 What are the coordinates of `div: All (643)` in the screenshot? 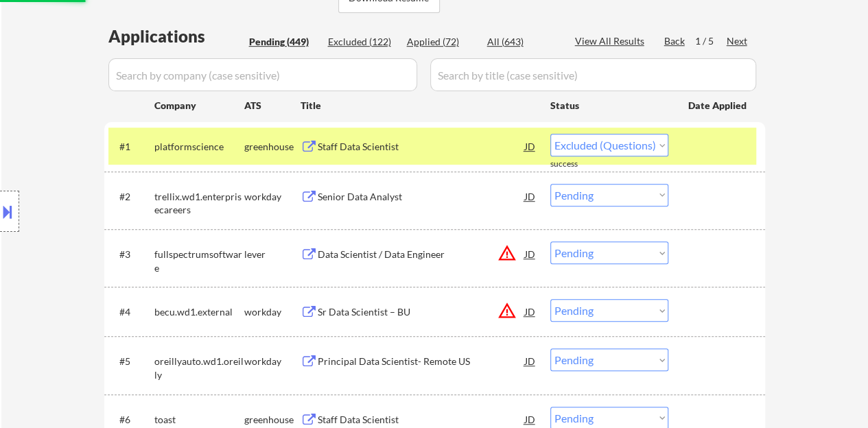 It's located at (521, 42).